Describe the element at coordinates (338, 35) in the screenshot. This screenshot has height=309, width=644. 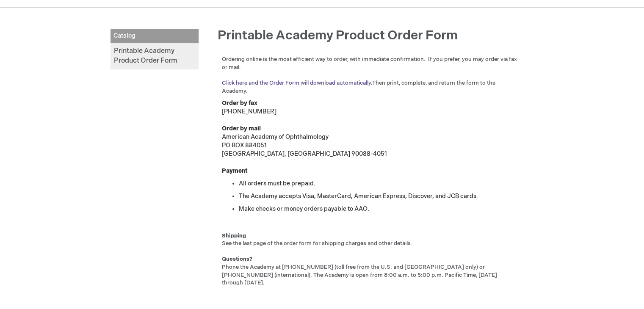
I see `span: Printable Academy Product Order Form` at that location.